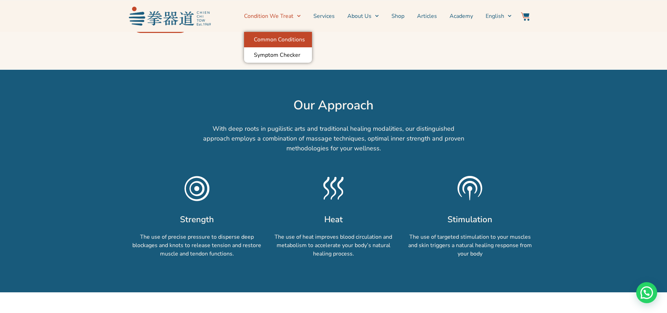 This screenshot has height=313, width=667. Describe the element at coordinates (470, 245) in the screenshot. I see `p: The use of targeted stimulation to your muscles and skin triggers a natural healing response from...` at that location.